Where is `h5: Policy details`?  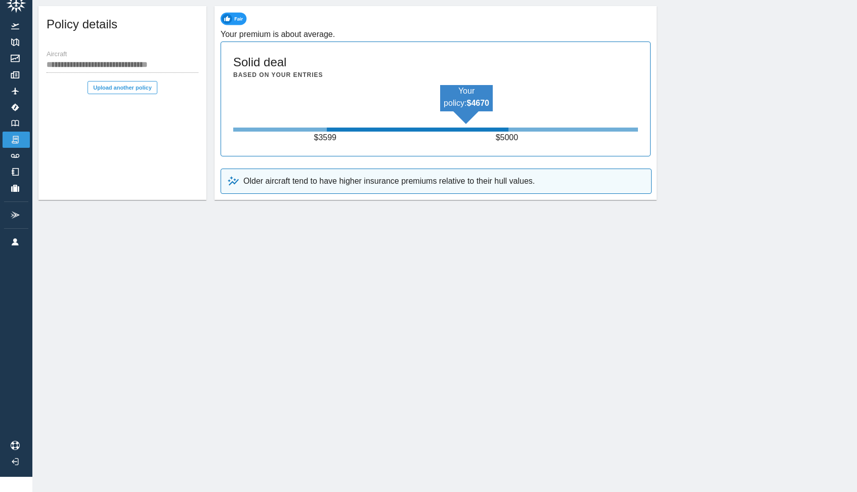
h5: Policy details is located at coordinates (82, 24).